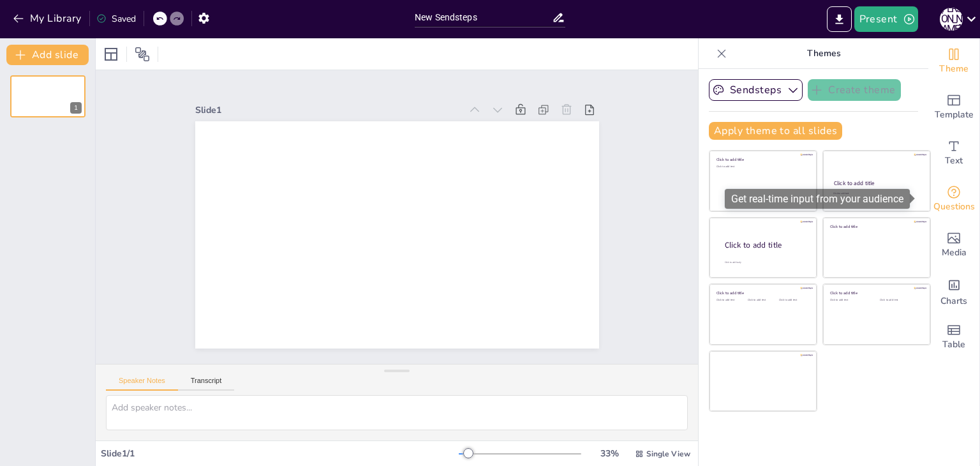 The image size is (980, 466). What do you see at coordinates (954, 301) in the screenshot?
I see `span: Charts` at bounding box center [954, 301].